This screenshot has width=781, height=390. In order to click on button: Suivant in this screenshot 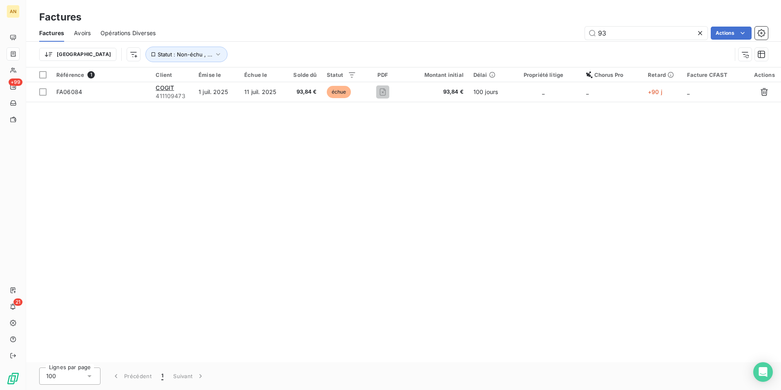, I will do `click(189, 376)`.